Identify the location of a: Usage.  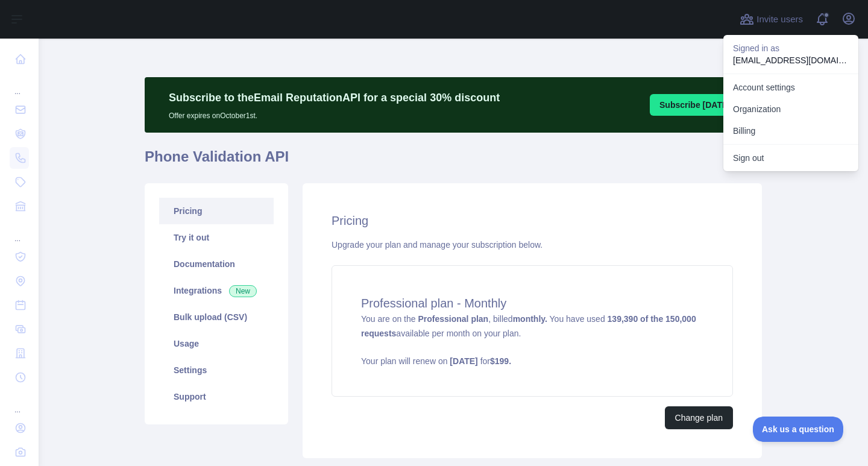
(217, 344).